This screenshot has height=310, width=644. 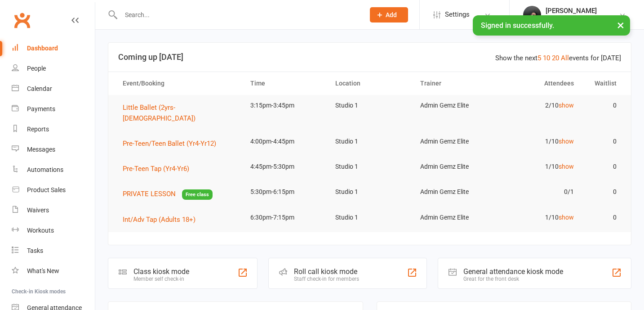 I want to click on div: Gemz Elite Dance Studio, so click(x=579, y=19).